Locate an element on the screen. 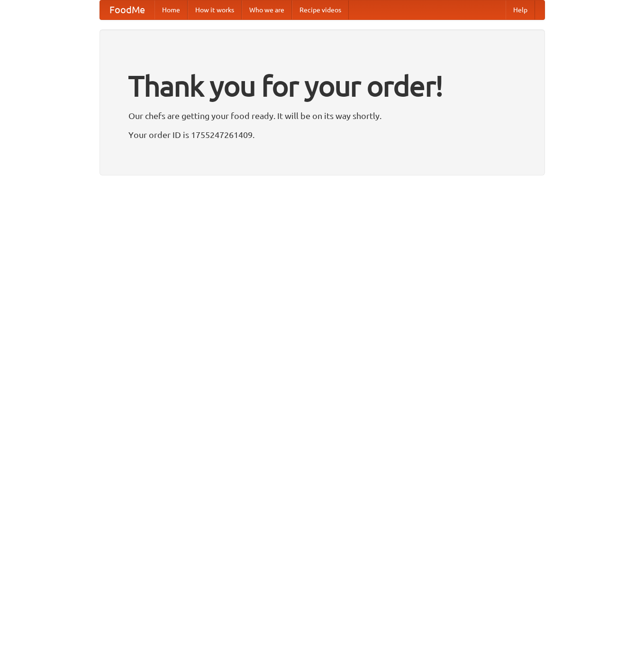 This screenshot has width=644, height=671. p: Your order ID is 1755247261409. is located at coordinates (322, 135).